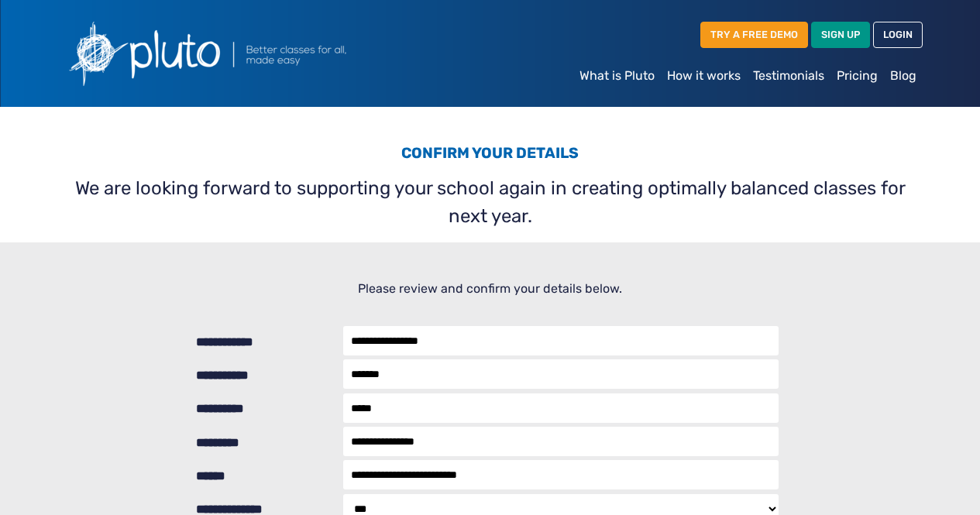  What do you see at coordinates (491, 202) in the screenshot?
I see `p: We are looking forward to supporting your school again in creating optimally balanced classes for...` at bounding box center [491, 202].